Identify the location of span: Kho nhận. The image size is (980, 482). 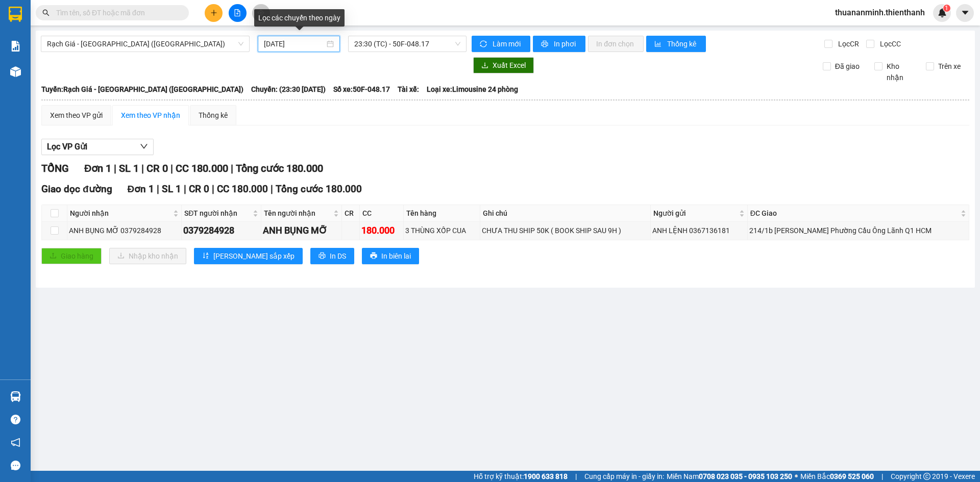
(900, 72).